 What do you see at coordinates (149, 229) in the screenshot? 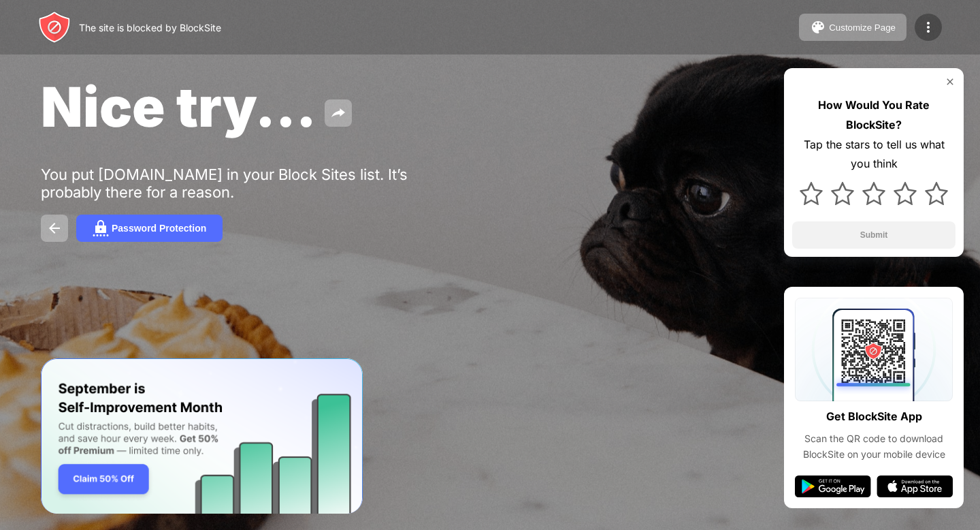
I see `button: Password Protection` at bounding box center [149, 229].